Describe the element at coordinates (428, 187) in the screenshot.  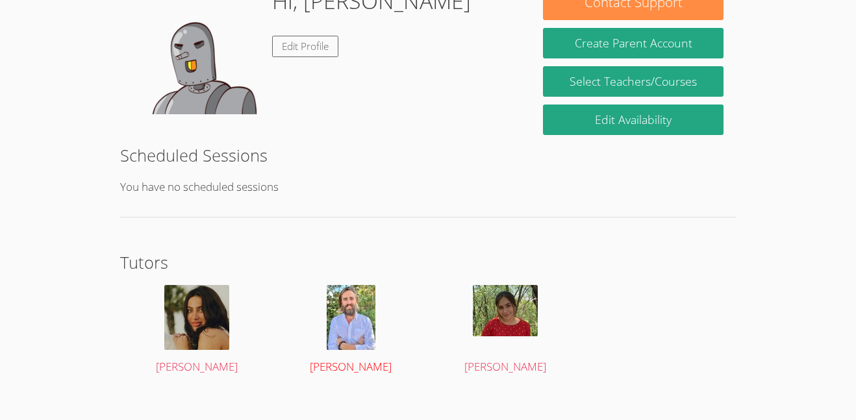
I see `p: You have no scheduled sessions` at that location.